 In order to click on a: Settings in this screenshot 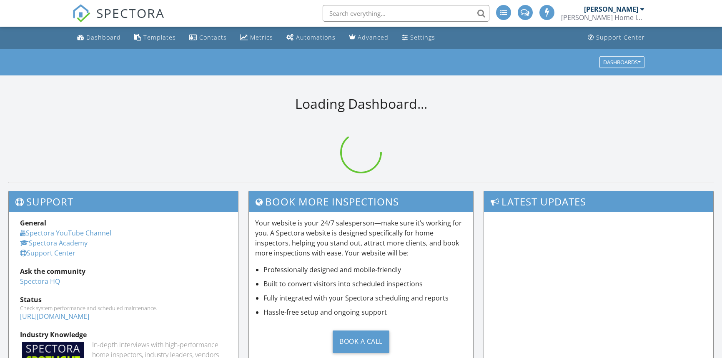, I will do `click(419, 38)`.